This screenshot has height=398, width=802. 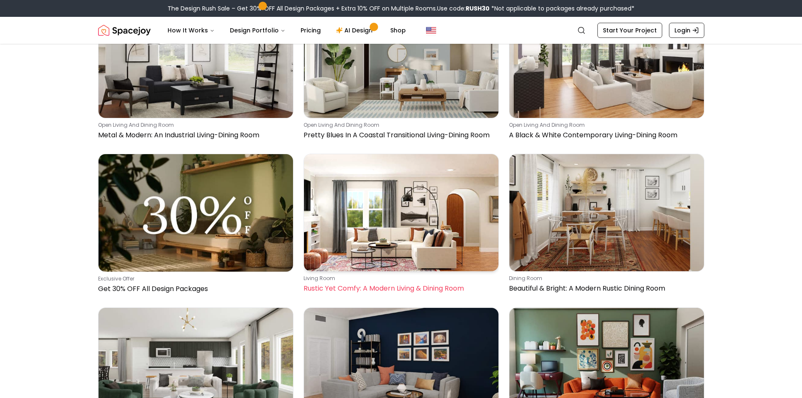 I want to click on button: How It Works, so click(x=191, y=30).